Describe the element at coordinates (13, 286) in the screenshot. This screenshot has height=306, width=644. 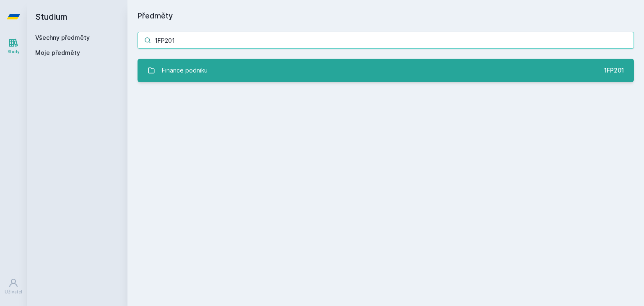
I see `a: Uživatel` at that location.